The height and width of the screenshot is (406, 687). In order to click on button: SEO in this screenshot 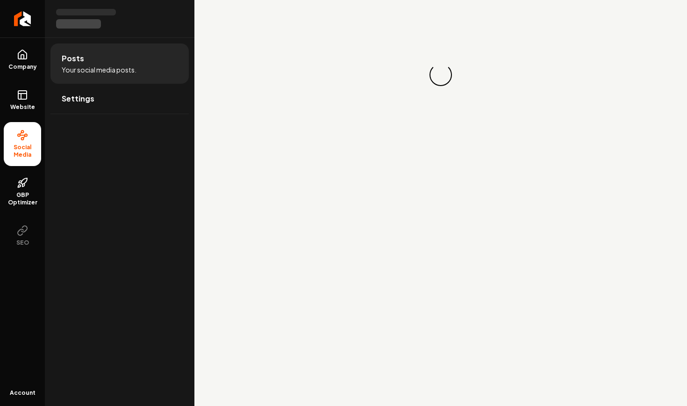, I will do `click(22, 236)`.